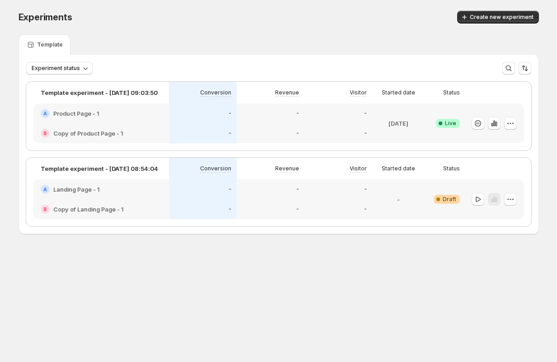  What do you see at coordinates (525, 68) in the screenshot?
I see `button: Sort the results` at bounding box center [525, 68].